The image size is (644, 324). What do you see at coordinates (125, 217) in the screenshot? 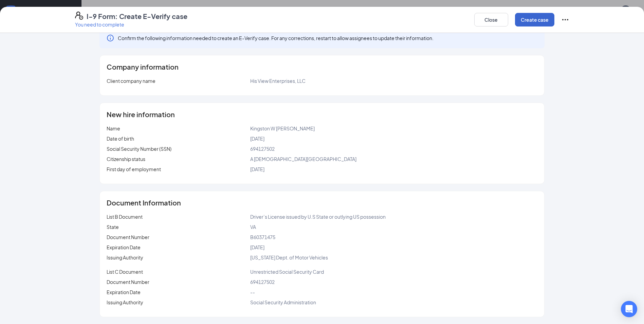
I see `span: List B Document` at bounding box center [125, 217].